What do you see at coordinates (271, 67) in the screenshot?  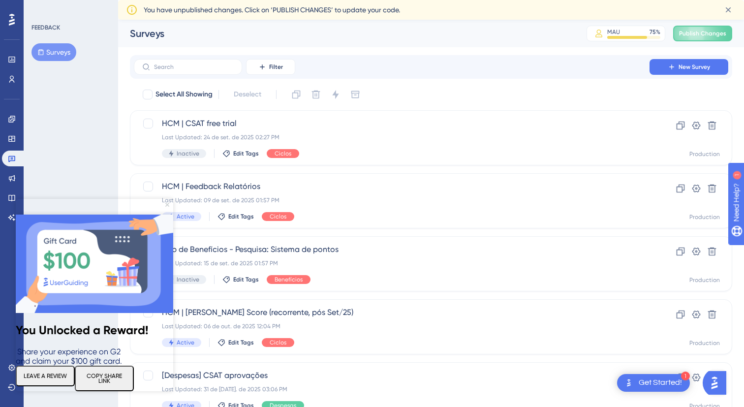 I see `button: Filter` at bounding box center [271, 67].